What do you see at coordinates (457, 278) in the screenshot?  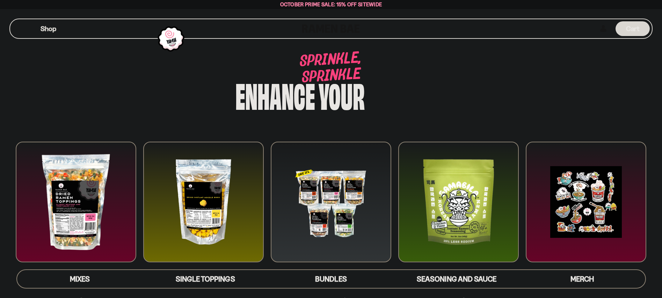 I see `a: Seasoning and Sauce` at bounding box center [457, 278].